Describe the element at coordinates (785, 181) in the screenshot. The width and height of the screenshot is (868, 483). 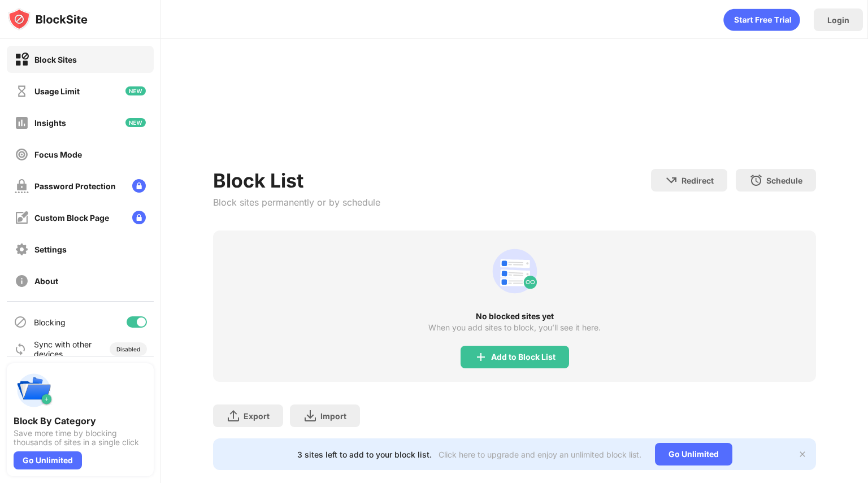
I see `div: Schedule` at that location.